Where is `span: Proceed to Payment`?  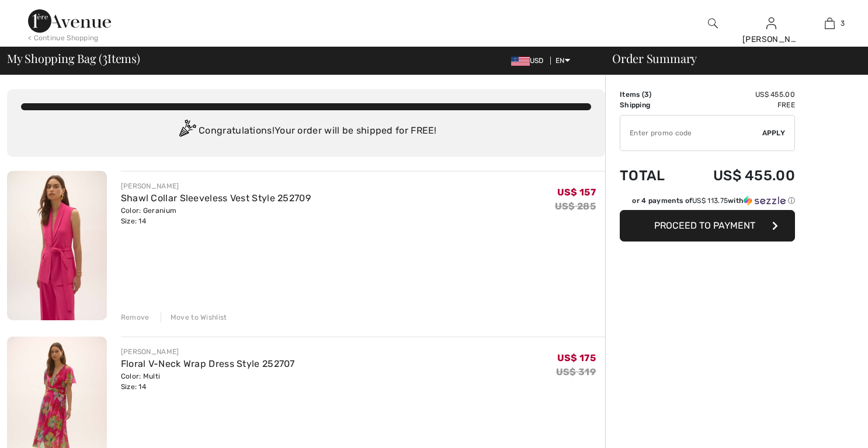
span: Proceed to Payment is located at coordinates (705, 225).